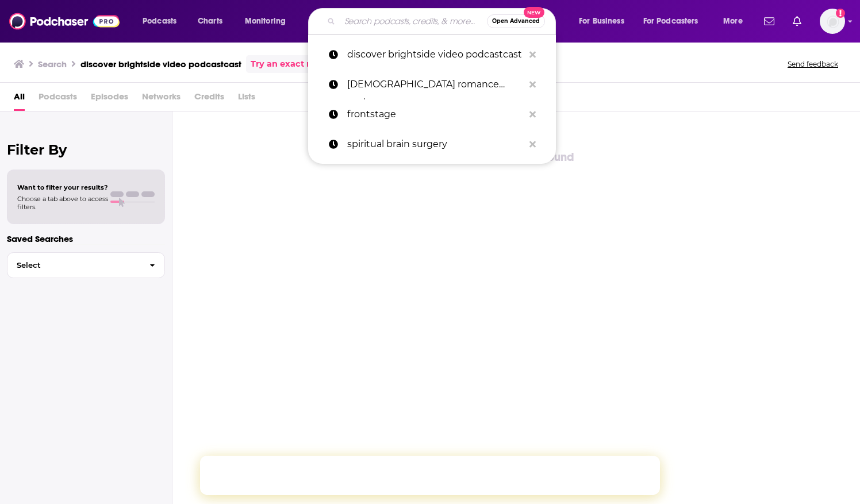  I want to click on span: Want to filter your results?, so click(63, 187).